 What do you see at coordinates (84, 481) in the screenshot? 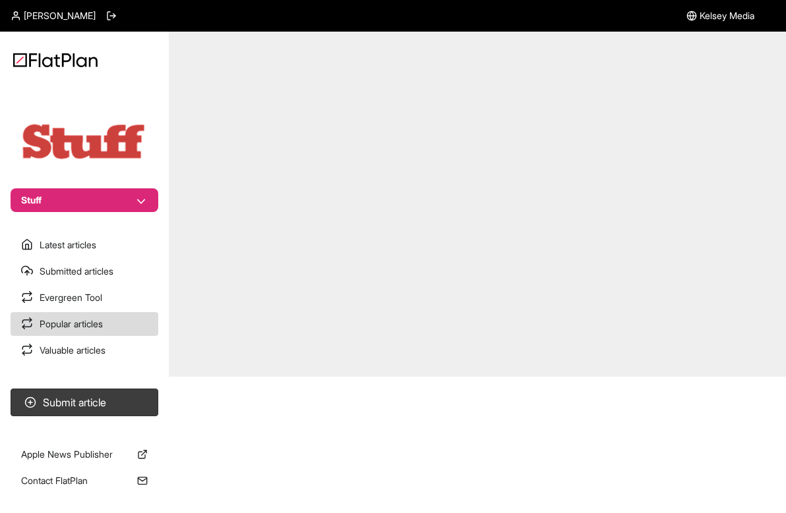
I see `a: Contact FlatPlan` at bounding box center [84, 481].